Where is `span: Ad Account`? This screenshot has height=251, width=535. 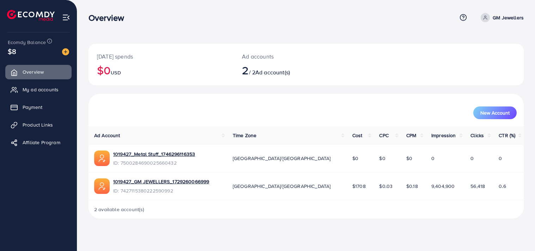 span: Ad Account is located at coordinates (107, 135).